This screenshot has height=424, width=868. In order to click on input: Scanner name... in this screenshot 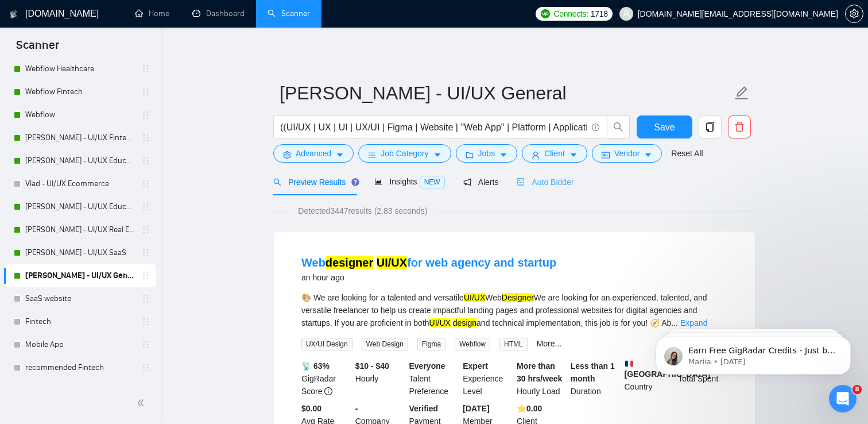, I will do `click(506, 93)`.